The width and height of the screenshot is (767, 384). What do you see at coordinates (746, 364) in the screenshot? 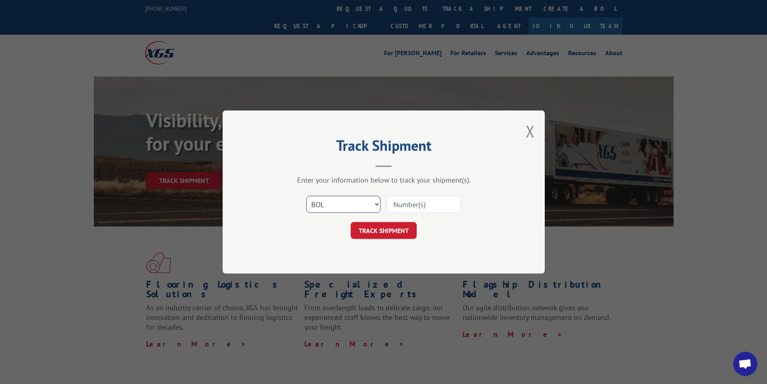
I see `div: Open chat` at bounding box center [746, 364].